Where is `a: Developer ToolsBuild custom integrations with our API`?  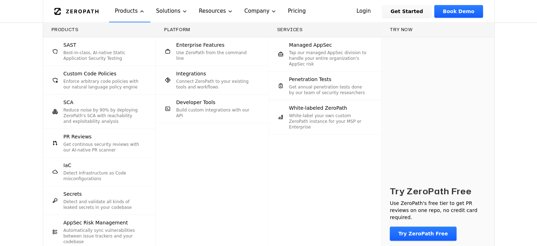
a: Developer ToolsBuild custom integrations with our API is located at coordinates (212, 108).